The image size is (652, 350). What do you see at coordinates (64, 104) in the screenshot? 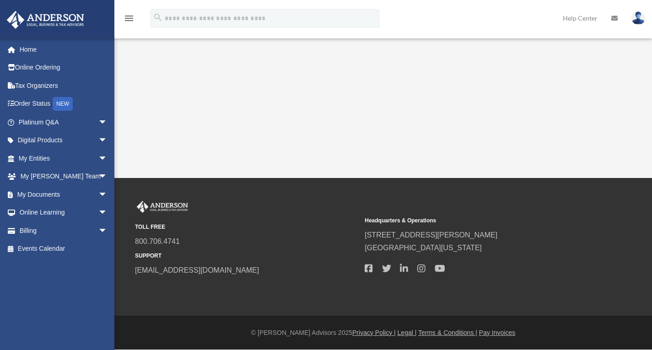
I see `a: Order StatusNEW` at bounding box center [64, 104].